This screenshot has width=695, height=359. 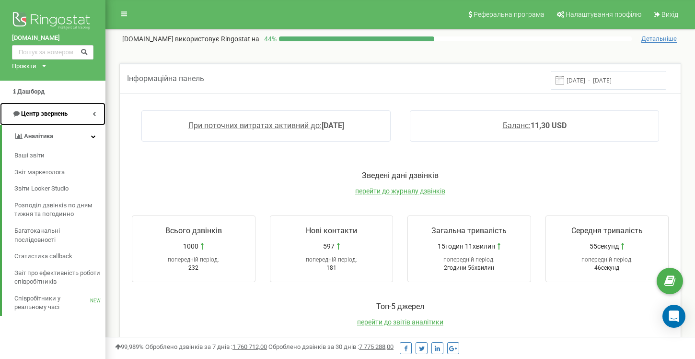 I want to click on div: Open Intercom Messenger, so click(x=674, y=316).